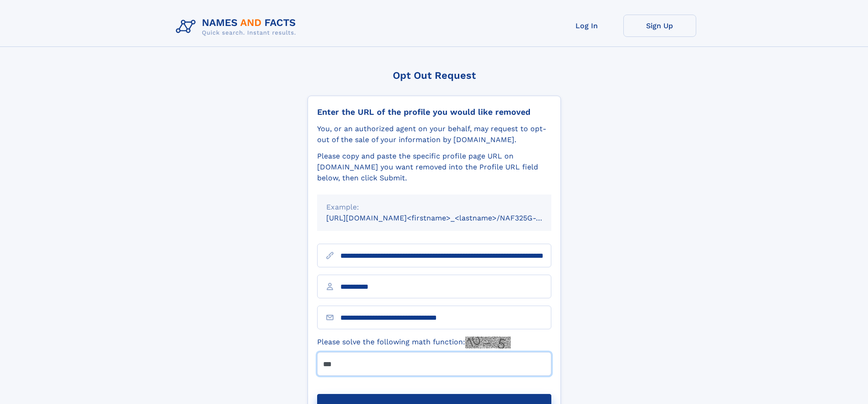  I want to click on img: Logo Names and Facts, so click(238, 27).